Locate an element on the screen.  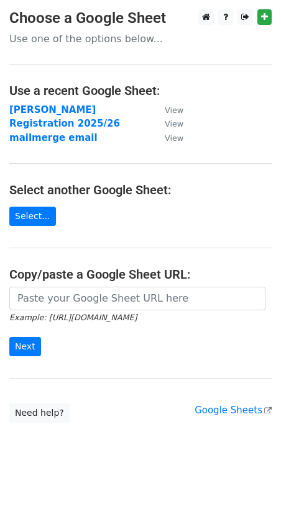
h4: Copy/paste a Google Sheet URL: is located at coordinates (140, 275).